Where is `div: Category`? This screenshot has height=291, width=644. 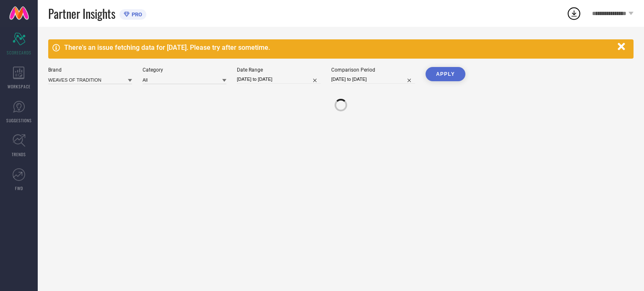 div: Category is located at coordinates (185, 70).